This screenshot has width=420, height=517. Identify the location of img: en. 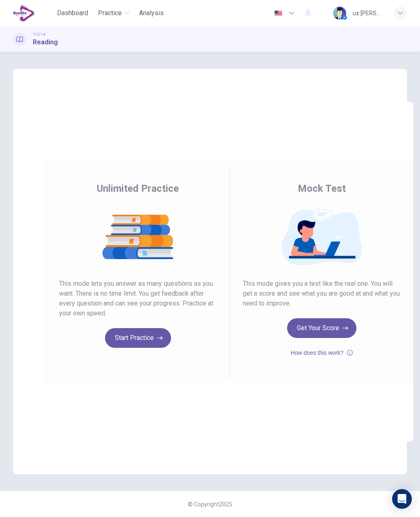
(278, 13).